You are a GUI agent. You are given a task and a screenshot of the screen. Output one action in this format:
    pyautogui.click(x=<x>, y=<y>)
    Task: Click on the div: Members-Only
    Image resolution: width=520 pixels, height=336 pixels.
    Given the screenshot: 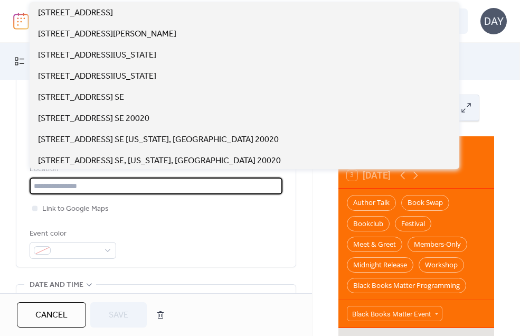 What is the action you would take?
    pyautogui.click(x=437, y=244)
    